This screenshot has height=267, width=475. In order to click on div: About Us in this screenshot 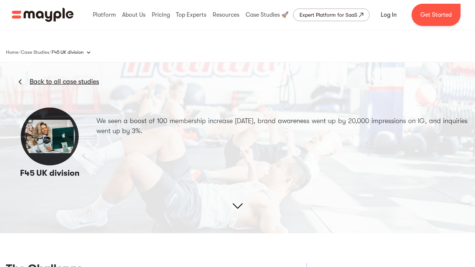, I will do `click(134, 15)`.